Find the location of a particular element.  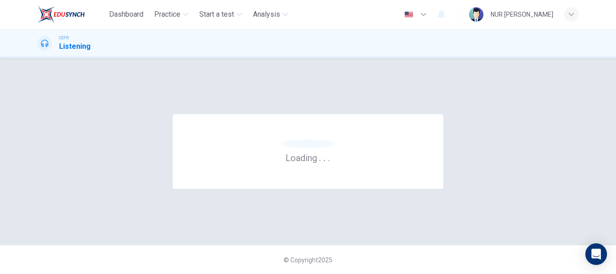

span: Start a test is located at coordinates (216, 14).